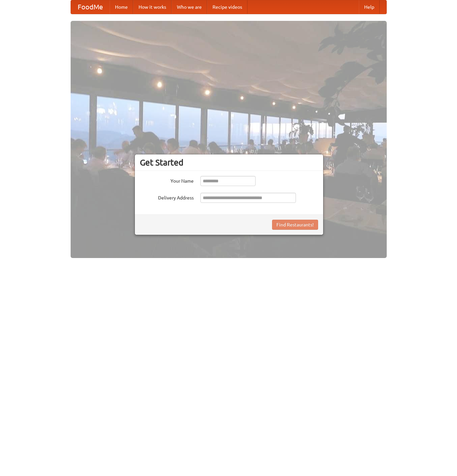 The image size is (457, 476). Describe the element at coordinates (369, 7) in the screenshot. I see `a: Help` at that location.